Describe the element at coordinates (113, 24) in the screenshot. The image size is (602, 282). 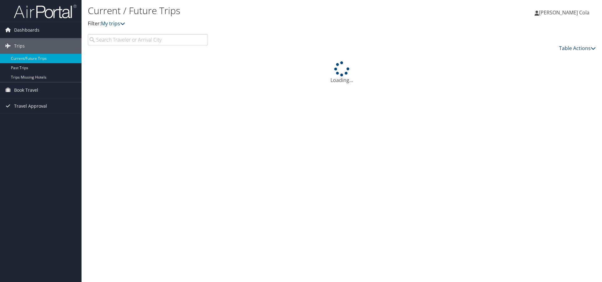
I see `a: My trips` at that location.